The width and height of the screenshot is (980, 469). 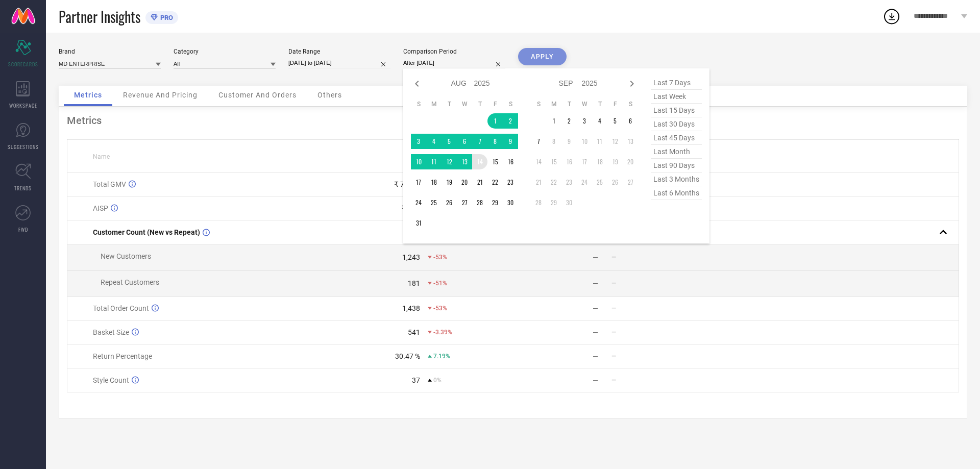 What do you see at coordinates (407, 356) in the screenshot?
I see `div: 30.47 %` at bounding box center [407, 356].